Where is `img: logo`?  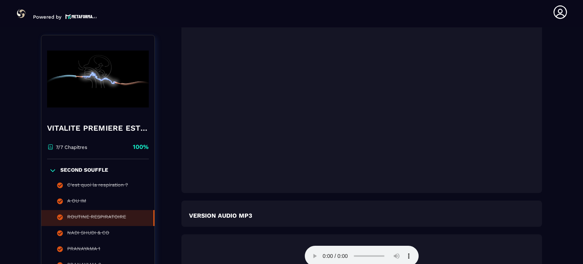 img: logo is located at coordinates (81, 16).